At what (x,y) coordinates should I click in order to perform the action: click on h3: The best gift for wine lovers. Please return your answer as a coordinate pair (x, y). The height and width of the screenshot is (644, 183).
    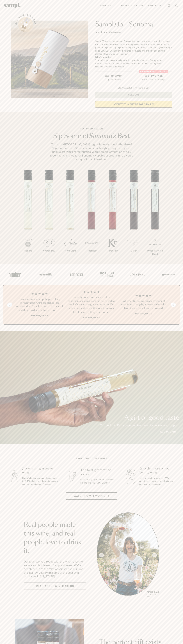
    Looking at the image, I should click on (99, 472).